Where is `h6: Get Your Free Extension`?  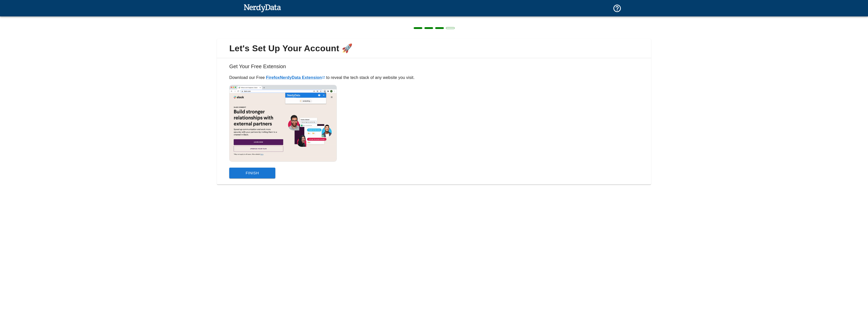 h6: Get Your Free Extension is located at coordinates (434, 69).